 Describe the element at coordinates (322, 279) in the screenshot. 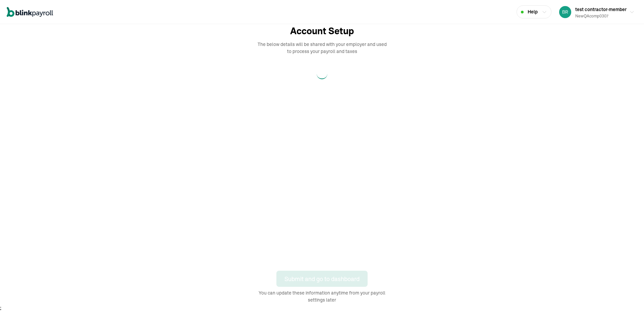

I see `div: Submit and go to dashboard` at that location.